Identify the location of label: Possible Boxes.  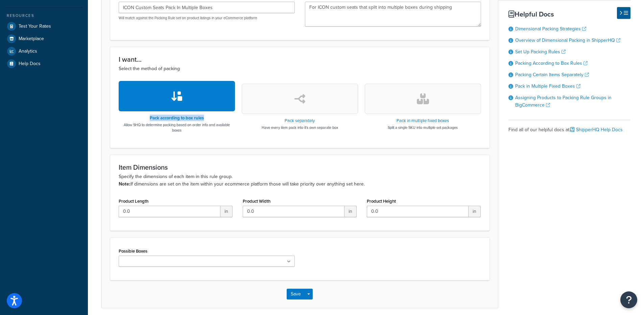
(133, 251).